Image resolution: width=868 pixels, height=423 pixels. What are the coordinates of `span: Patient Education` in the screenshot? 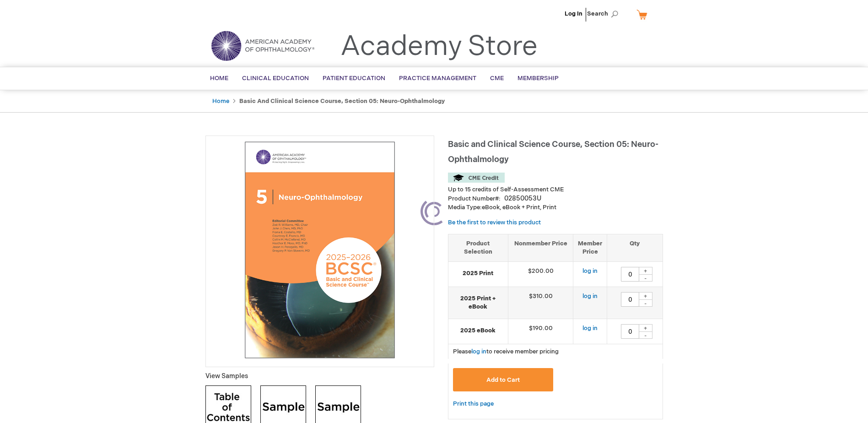 It's located at (354, 78).